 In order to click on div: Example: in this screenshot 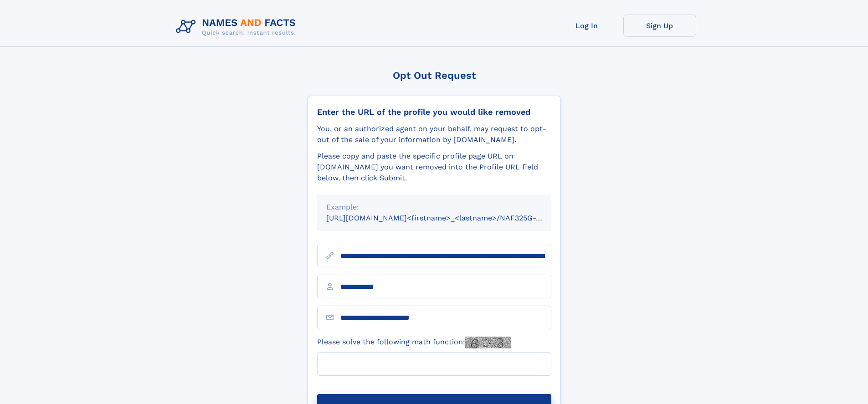, I will do `click(434, 207)`.